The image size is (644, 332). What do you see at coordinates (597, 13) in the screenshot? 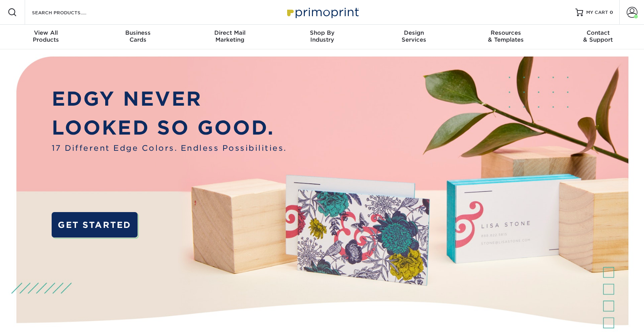
I see `span: MY CART` at bounding box center [597, 13].